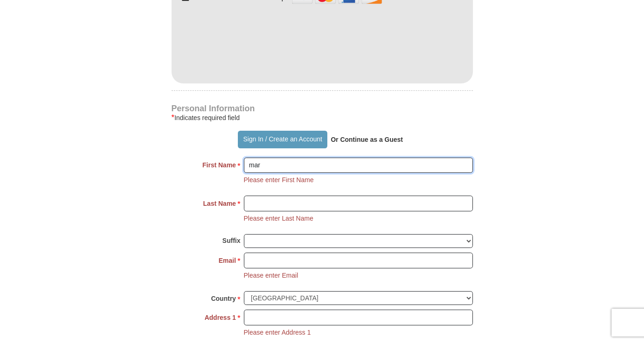 This screenshot has width=644, height=343. Describe the element at coordinates (232, 240) in the screenshot. I see `strong: Suffix` at that location.